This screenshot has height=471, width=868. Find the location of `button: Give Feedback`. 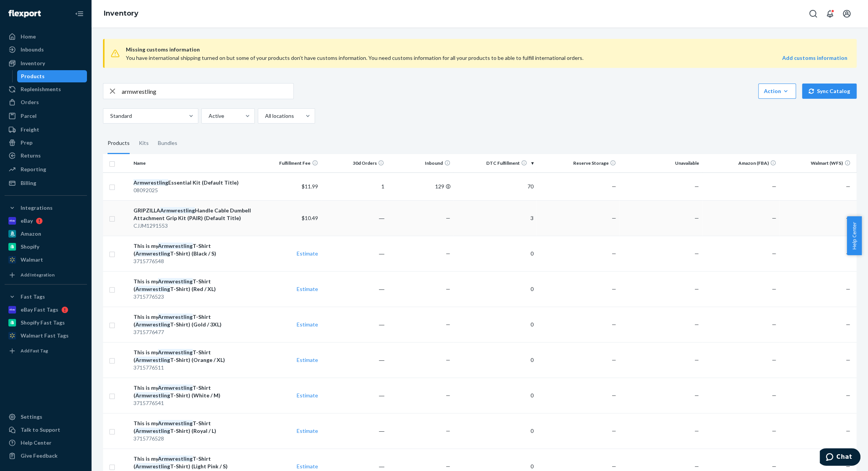

button: Give Feedback is located at coordinates (46, 456).